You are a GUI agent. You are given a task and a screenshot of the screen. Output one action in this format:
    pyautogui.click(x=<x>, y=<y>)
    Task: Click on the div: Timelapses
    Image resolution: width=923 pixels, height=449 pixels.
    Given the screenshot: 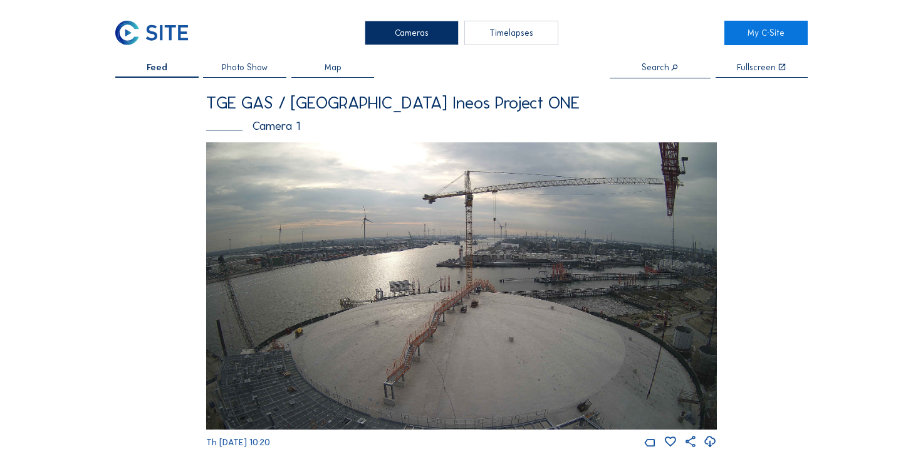 What is the action you would take?
    pyautogui.click(x=511, y=33)
    